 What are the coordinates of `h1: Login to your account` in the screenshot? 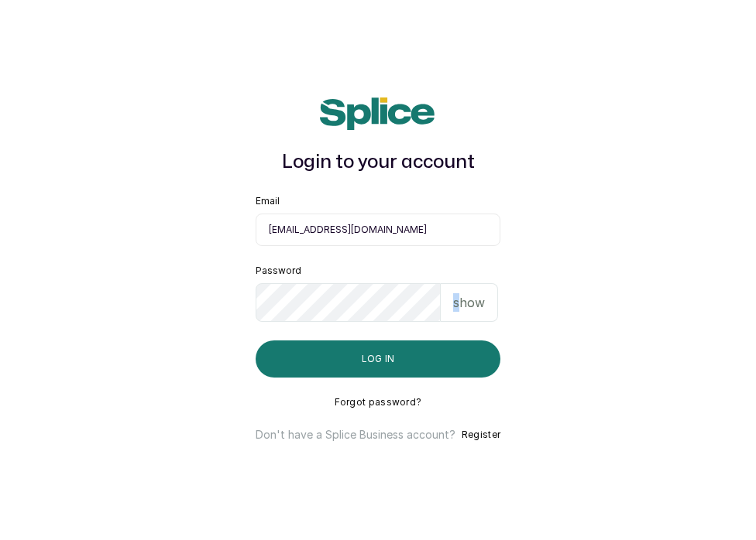 It's located at (378, 162).